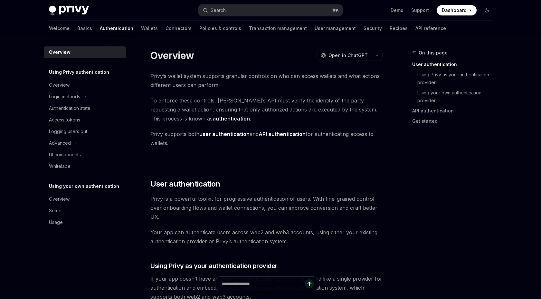  I want to click on div: Logging users out, so click(68, 131).